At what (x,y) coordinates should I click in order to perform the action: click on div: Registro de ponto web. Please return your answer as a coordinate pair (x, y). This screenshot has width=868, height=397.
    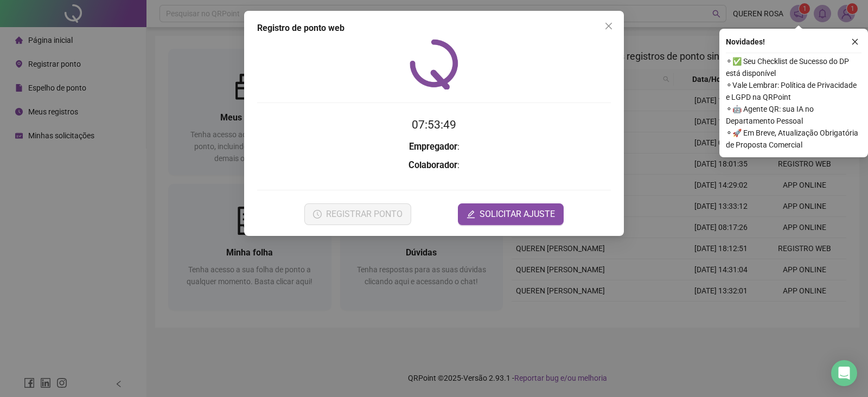
    Looking at the image, I should click on (434, 28).